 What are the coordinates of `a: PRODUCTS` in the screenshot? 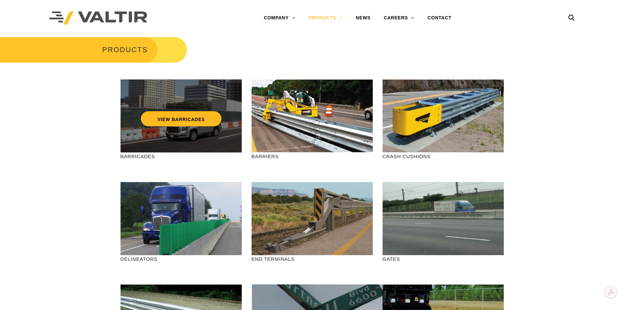 It's located at (325, 18).